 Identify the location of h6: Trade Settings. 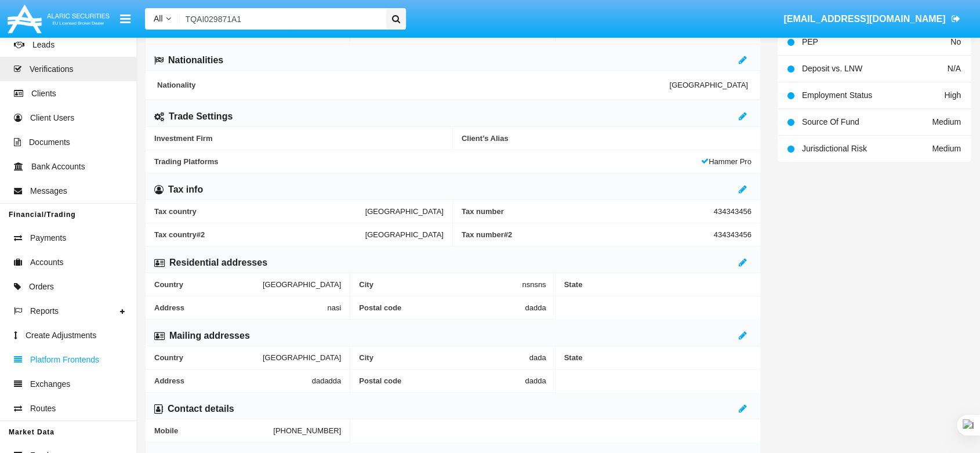
(201, 116).